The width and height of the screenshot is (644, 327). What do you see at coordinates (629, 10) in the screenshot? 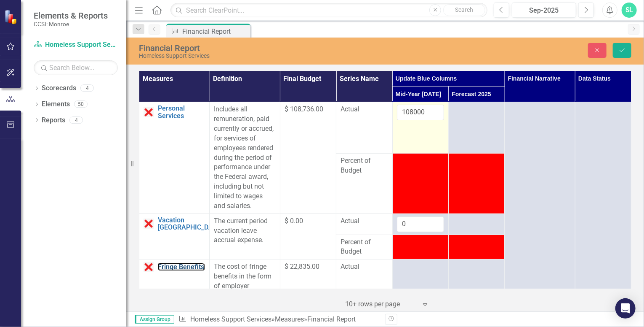
I see `button: SL` at bounding box center [629, 10].